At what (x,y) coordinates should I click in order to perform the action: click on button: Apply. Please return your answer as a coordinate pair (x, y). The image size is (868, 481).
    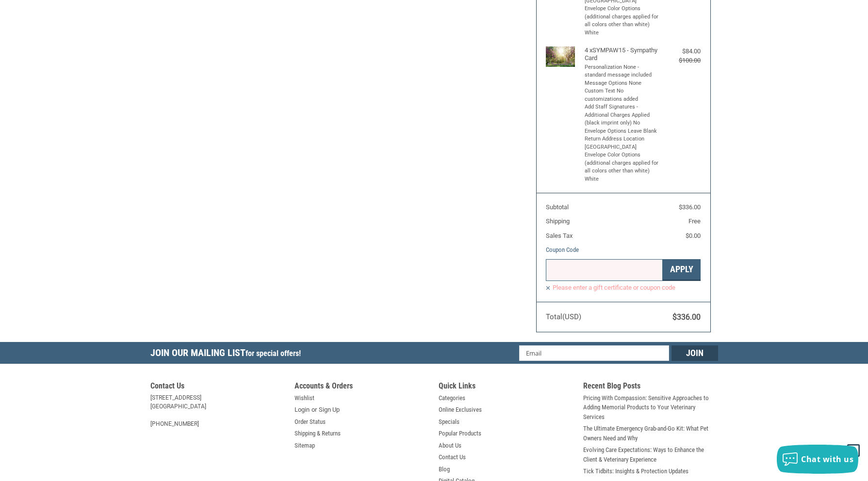
    Looking at the image, I should click on (682, 270).